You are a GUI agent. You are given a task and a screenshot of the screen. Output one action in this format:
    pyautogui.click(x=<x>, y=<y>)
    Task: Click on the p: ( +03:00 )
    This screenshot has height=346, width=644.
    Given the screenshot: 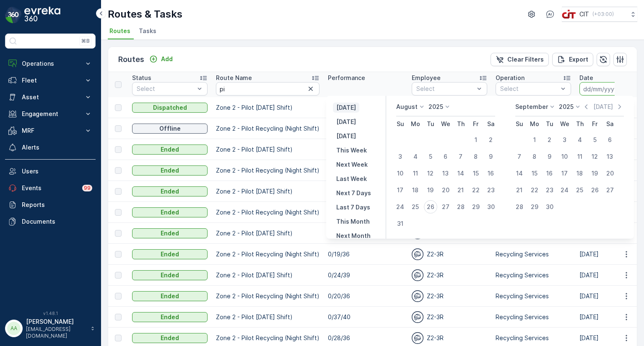 What is the action you would take?
    pyautogui.click(x=603, y=15)
    